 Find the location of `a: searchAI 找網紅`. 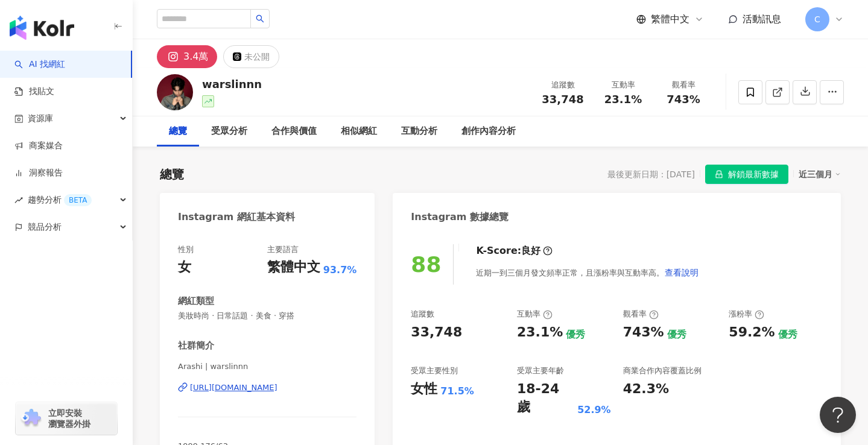

a: searchAI 找網紅 is located at coordinates (40, 64).